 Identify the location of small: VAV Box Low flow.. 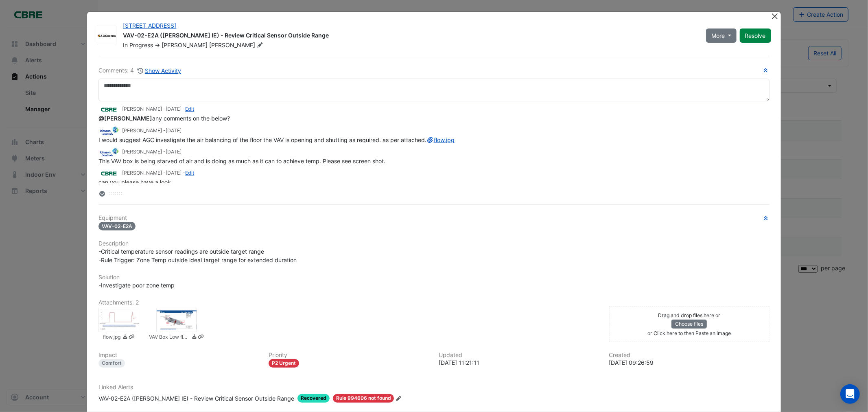
(169, 338).